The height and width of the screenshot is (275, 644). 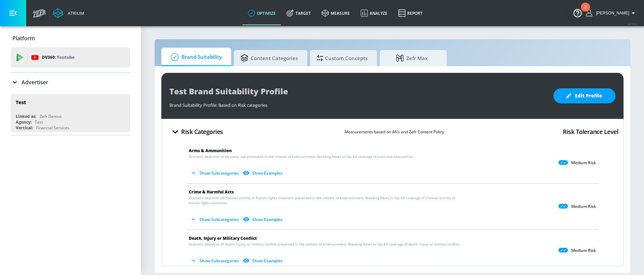 I want to click on span: Edit Profile, so click(x=584, y=96).